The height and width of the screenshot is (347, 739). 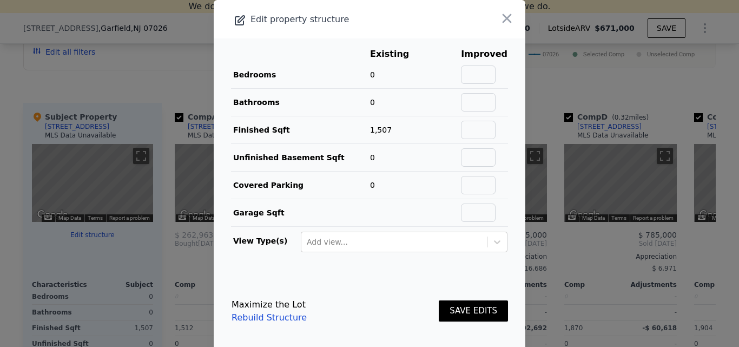 What do you see at coordinates (300, 75) in the screenshot?
I see `td: Bedrooms` at bounding box center [300, 75].